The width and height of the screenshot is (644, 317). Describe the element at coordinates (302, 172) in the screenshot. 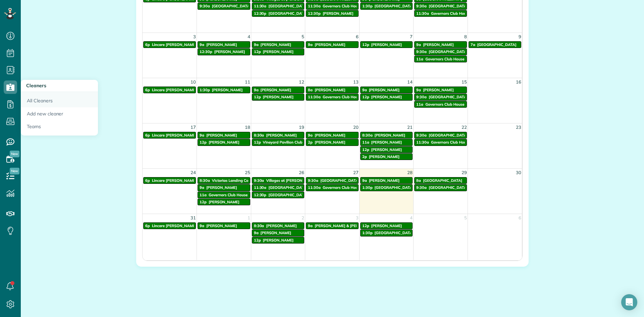

I see `span: 26` at that location.